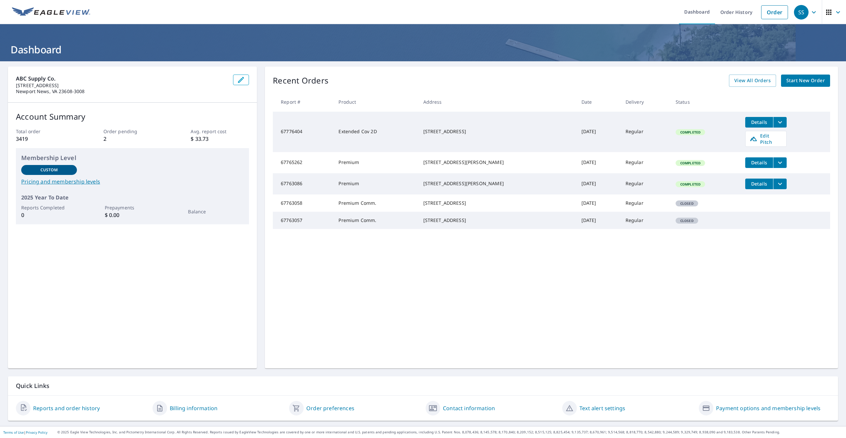 This screenshot has width=846, height=438. What do you see at coordinates (423, 49) in the screenshot?
I see `h1: Dashboard` at bounding box center [423, 49].